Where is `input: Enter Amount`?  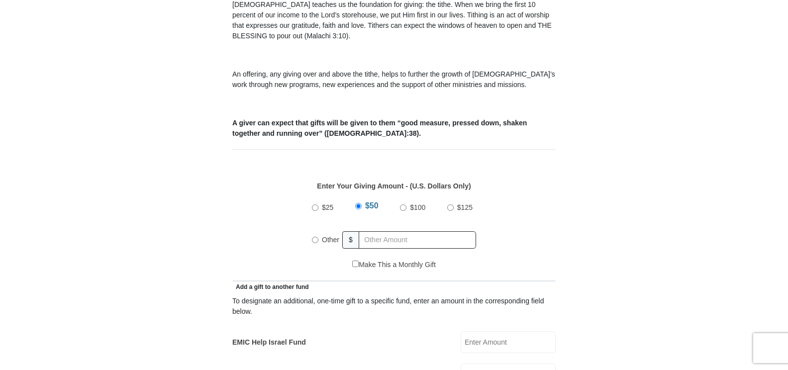 input: Enter Amount is located at coordinates (508, 342).